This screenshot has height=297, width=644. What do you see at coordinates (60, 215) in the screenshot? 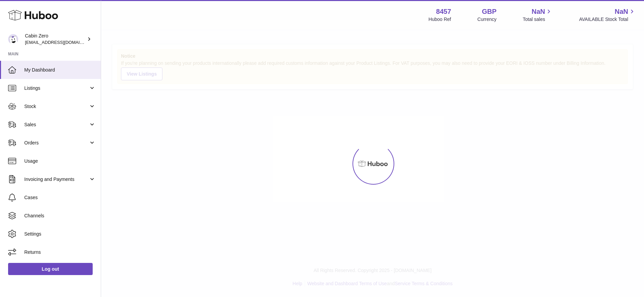
I see `span: Channels` at bounding box center [60, 215].